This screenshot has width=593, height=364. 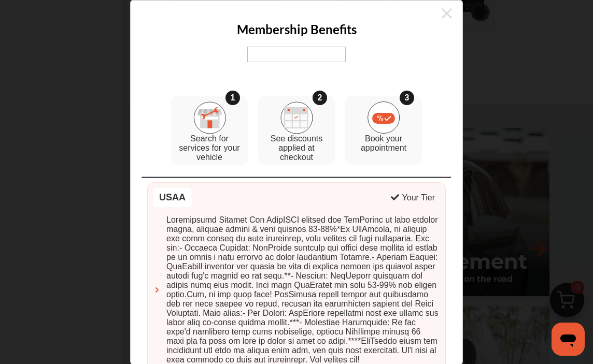 I want to click on div: 2, so click(x=320, y=98).